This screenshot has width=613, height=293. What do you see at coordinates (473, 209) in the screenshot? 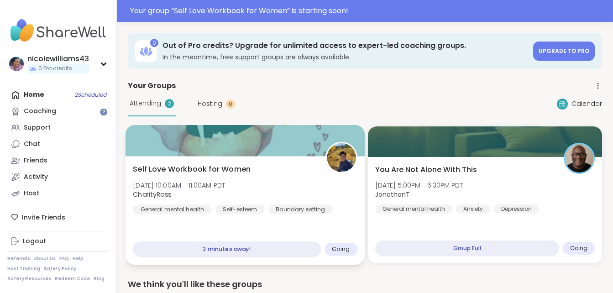
I see `div: Anxiety` at bounding box center [473, 209].